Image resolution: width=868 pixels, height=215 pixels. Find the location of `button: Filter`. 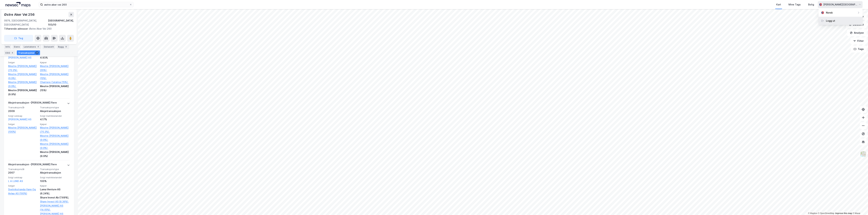

button: Filter is located at coordinates (858, 41).